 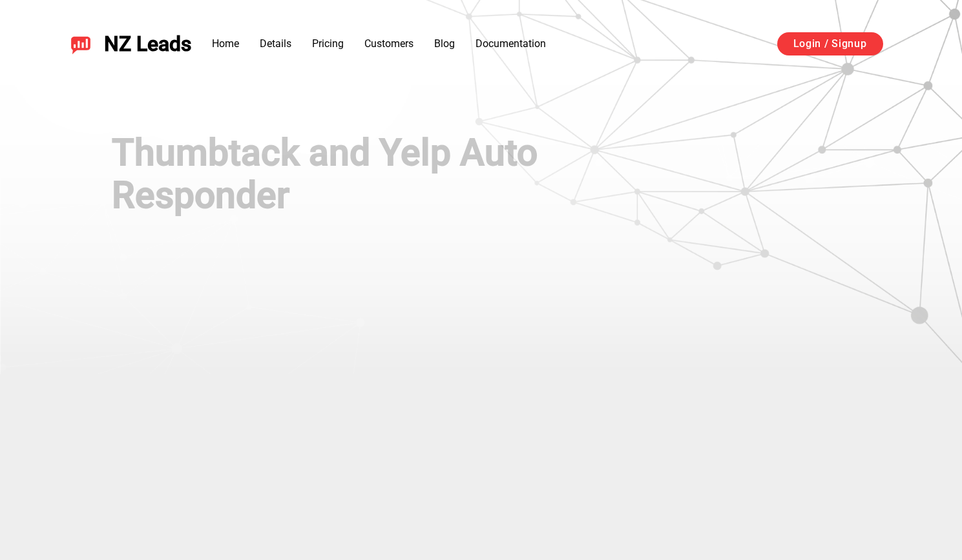 I want to click on a: Start for free, so click(x=189, y=328).